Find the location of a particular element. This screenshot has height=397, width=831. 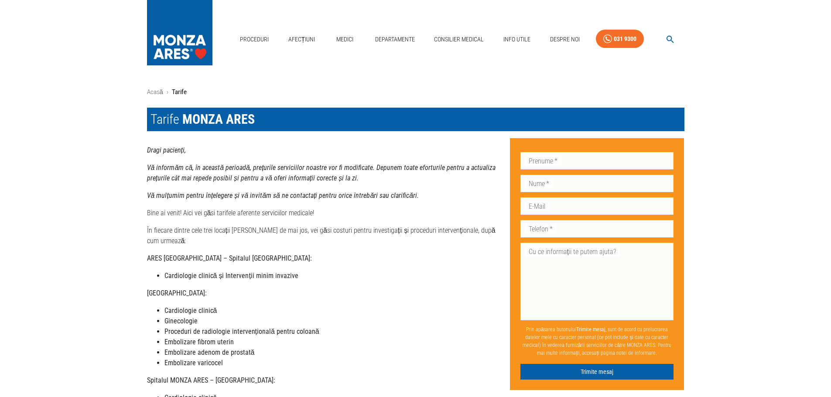

a: 031 9300 is located at coordinates (620, 39).